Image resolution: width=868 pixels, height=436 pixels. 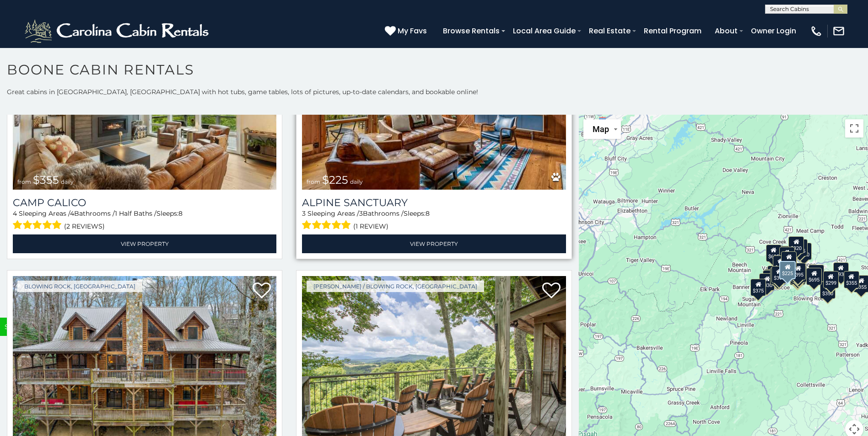 What do you see at coordinates (412, 31) in the screenshot?
I see `span: My Favs` at bounding box center [412, 31].